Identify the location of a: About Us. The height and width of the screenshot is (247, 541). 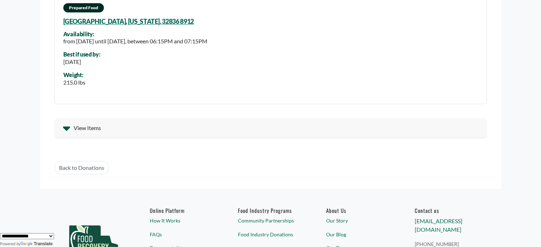
(359, 211).